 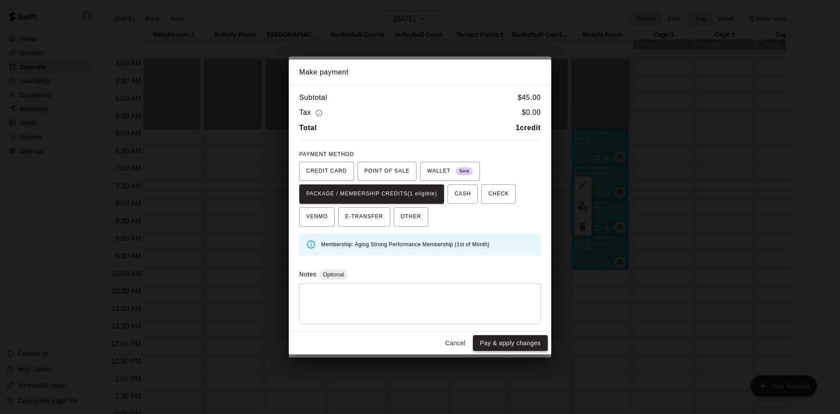 I want to click on button: E-TRANSFER, so click(x=364, y=217).